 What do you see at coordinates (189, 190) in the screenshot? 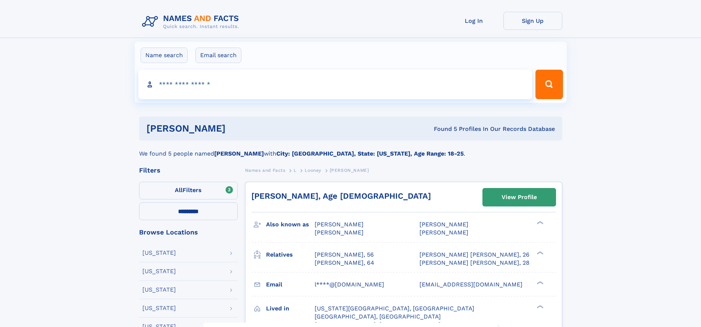
I see `label: Filters` at bounding box center [189, 190].